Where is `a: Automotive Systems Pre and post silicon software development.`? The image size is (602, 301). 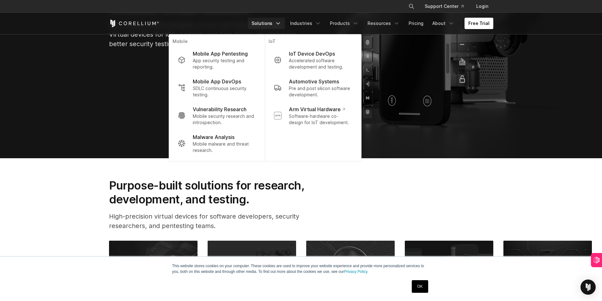
a: Automotive Systems Pre and post silicon software development. is located at coordinates (313, 88).